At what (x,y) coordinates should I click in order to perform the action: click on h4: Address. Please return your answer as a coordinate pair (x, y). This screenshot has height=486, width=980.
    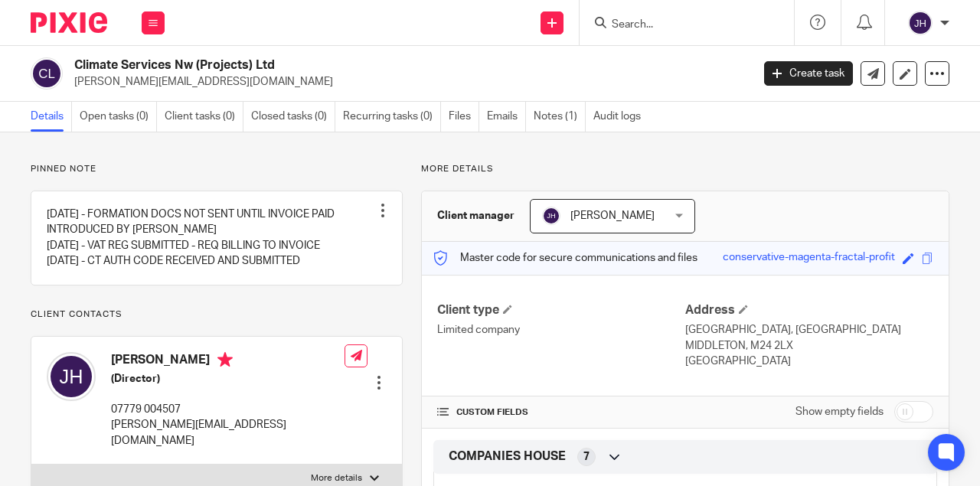
    Looking at the image, I should click on (809, 311).